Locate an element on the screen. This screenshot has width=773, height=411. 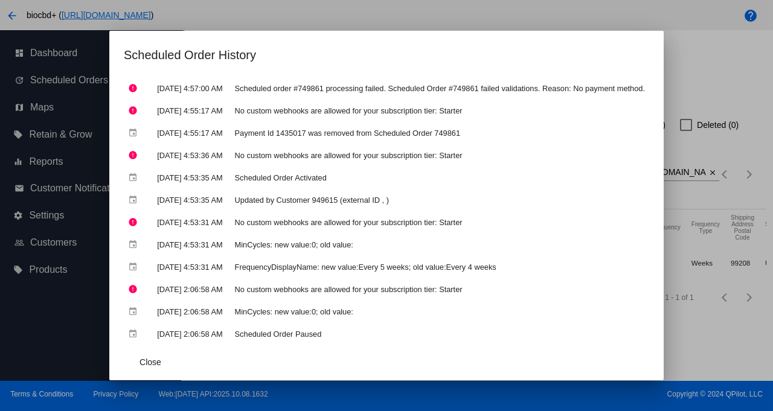
button: Close dialog is located at coordinates (150, 362).